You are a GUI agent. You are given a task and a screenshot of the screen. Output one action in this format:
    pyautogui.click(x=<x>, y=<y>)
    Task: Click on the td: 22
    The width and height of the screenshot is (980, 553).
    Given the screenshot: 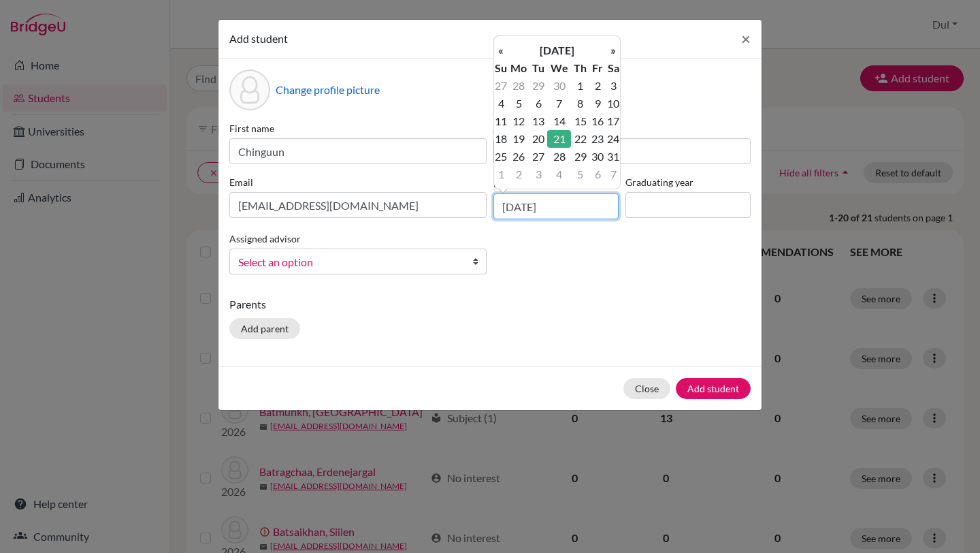 What is the action you would take?
    pyautogui.click(x=579, y=139)
    